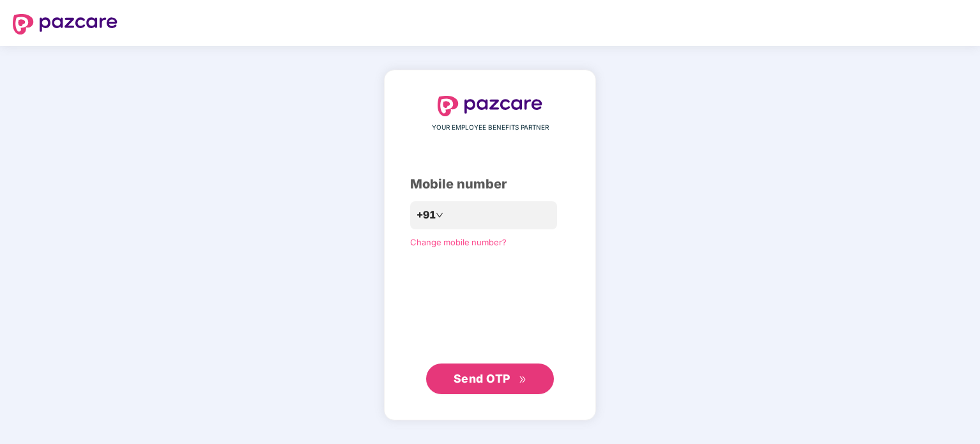  What do you see at coordinates (458, 242) in the screenshot?
I see `span: Change mobile number?` at bounding box center [458, 242].